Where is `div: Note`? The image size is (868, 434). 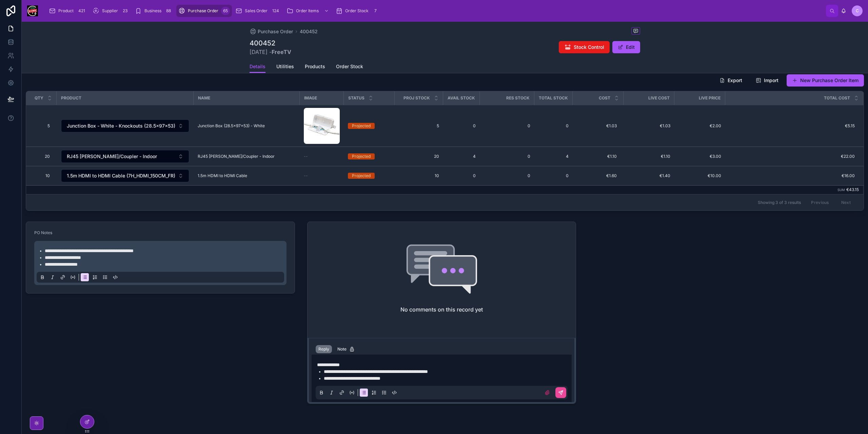 div: Note is located at coordinates (346, 349).